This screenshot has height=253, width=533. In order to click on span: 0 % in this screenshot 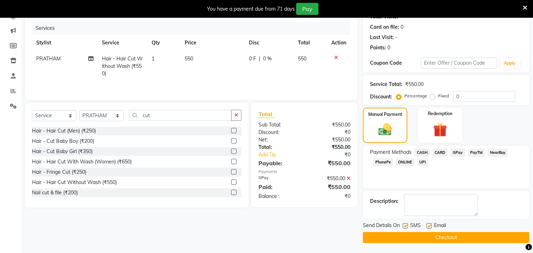, I will do `click(268, 59)`.